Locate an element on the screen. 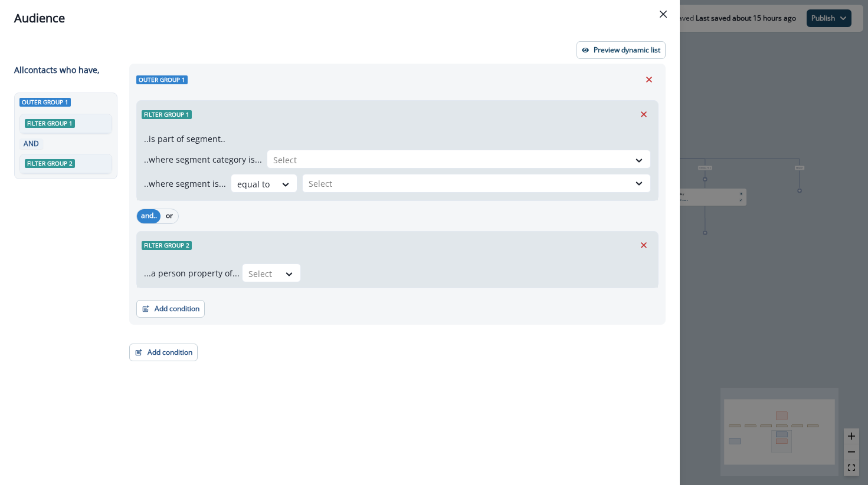  p: ..where segment category is... is located at coordinates (203, 159).